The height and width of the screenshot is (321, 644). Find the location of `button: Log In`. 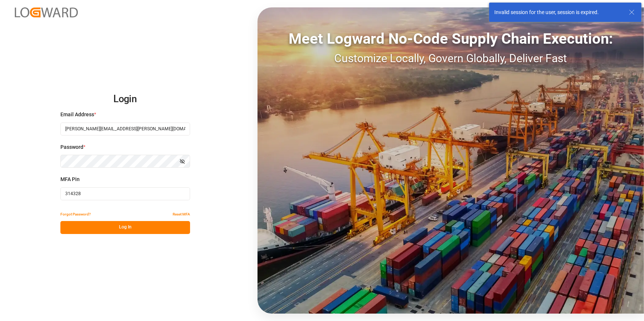

button: Log In is located at coordinates (125, 227).